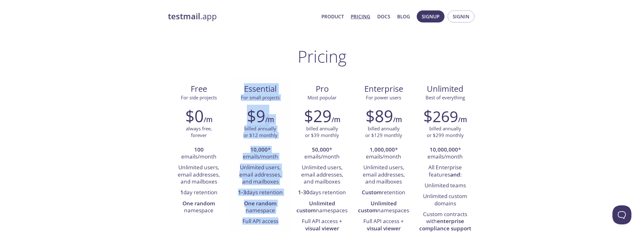 The width and height of the screenshot is (644, 237). I want to click on a: Blog, so click(404, 16).